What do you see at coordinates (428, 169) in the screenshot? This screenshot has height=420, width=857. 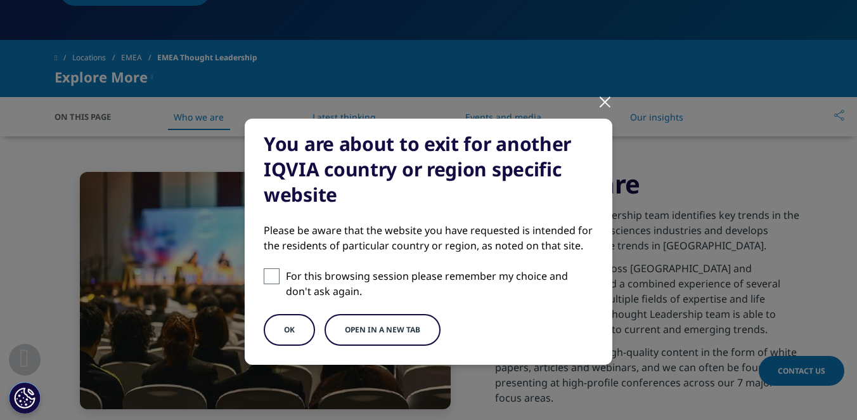 I see `div: You are about to exit for another IQVIA country or region specific website` at bounding box center [428, 169].